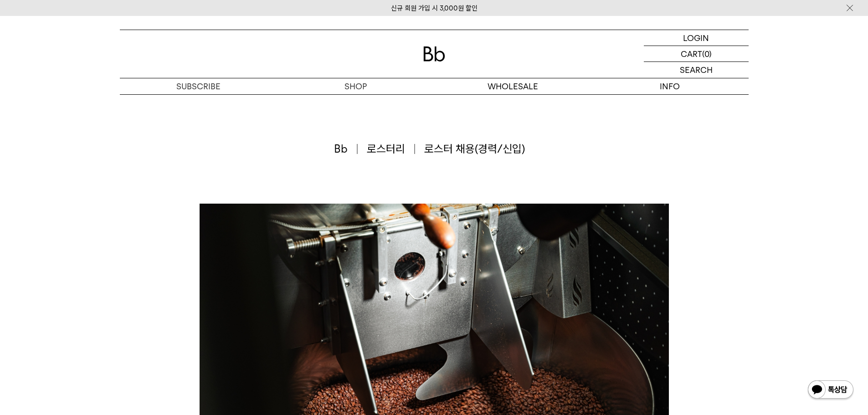 The width and height of the screenshot is (868, 415). What do you see at coordinates (691, 54) in the screenshot?
I see `p: CART` at bounding box center [691, 54].